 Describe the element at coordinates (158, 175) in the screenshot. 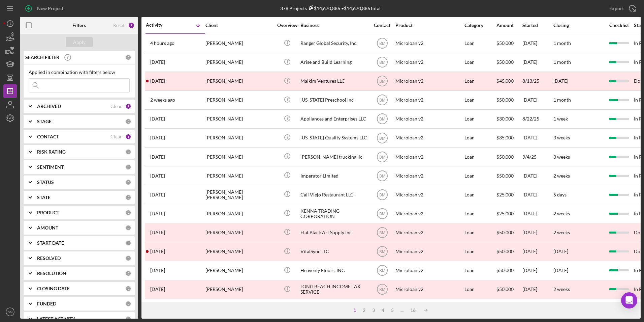

I see `time: 2025-09-05 02:58` at that location.